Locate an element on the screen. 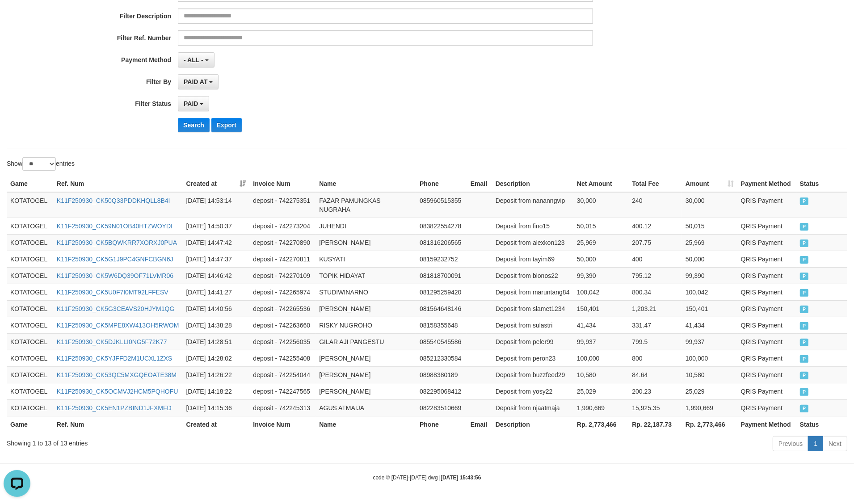 The width and height of the screenshot is (854, 504). th: Phone is located at coordinates (442, 184).